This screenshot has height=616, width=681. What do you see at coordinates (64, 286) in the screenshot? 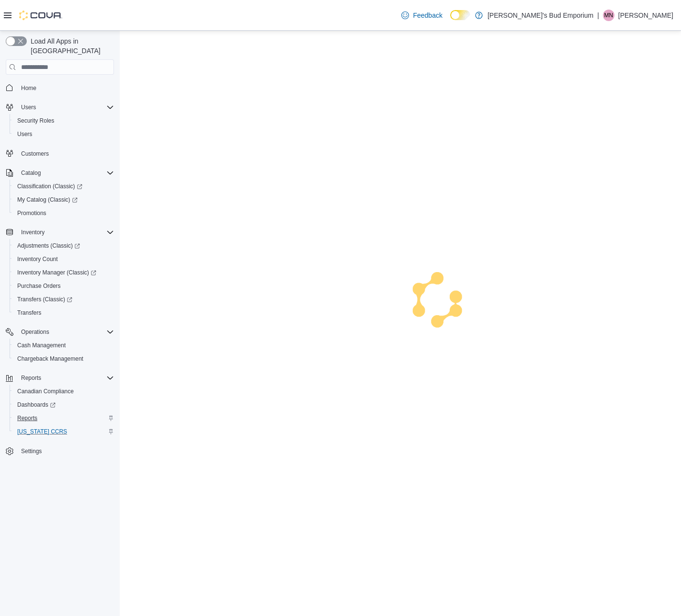
I see `button: Purchase Orders` at bounding box center [64, 286].